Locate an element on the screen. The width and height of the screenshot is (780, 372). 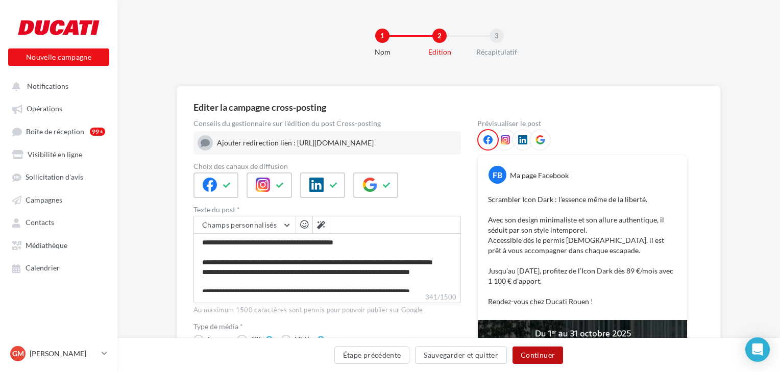
span: Visibilité en ligne is located at coordinates (55, 154).